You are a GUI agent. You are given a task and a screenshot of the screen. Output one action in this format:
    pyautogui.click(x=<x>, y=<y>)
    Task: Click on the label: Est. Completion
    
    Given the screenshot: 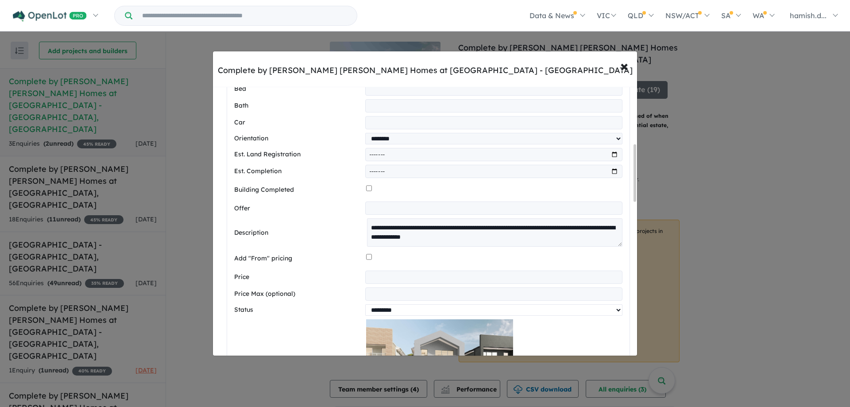 What is the action you would take?
    pyautogui.click(x=298, y=171)
    